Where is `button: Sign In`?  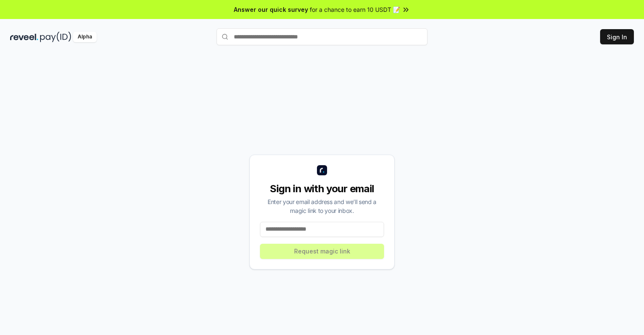 button: Sign In is located at coordinates (617, 37).